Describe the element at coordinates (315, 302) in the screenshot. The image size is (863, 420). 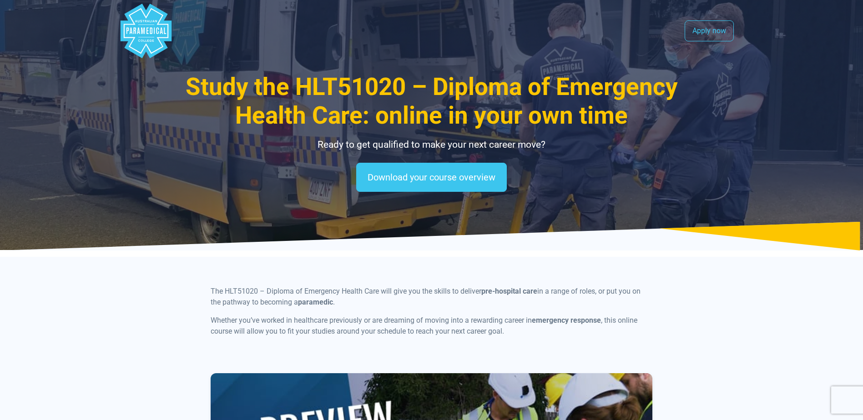
I see `b: paramedic` at that location.